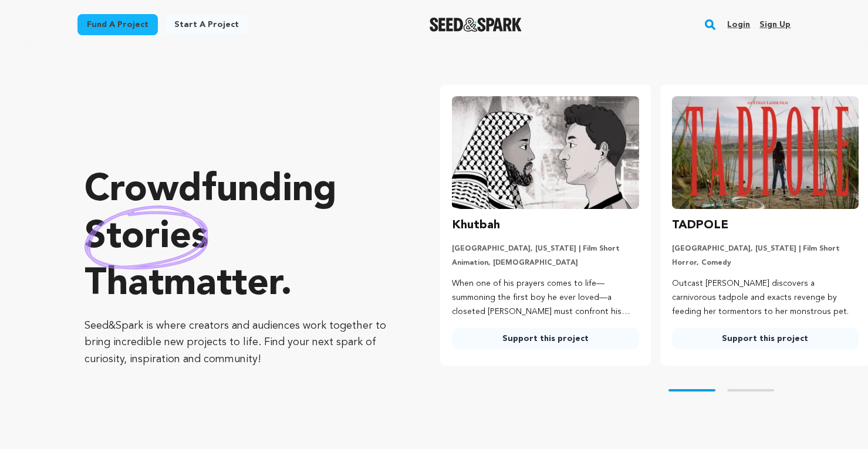 This screenshot has width=868, height=449. I want to click on h3: Khutbah, so click(476, 226).